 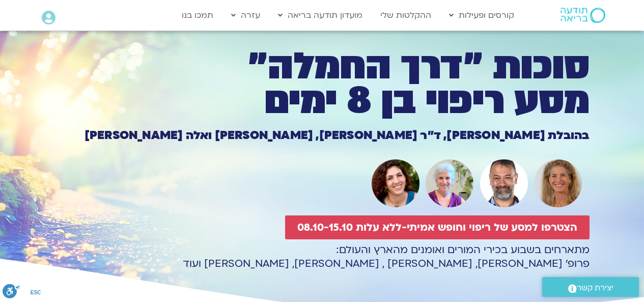 What do you see at coordinates (406, 15) in the screenshot?
I see `a: ההקלטות שלי` at bounding box center [406, 15].